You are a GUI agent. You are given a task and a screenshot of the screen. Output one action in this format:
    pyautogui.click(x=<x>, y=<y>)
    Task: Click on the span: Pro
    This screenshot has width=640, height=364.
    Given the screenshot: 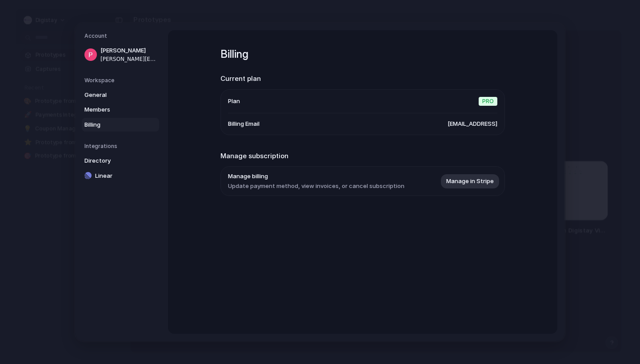 What is the action you would take?
    pyautogui.click(x=488, y=101)
    